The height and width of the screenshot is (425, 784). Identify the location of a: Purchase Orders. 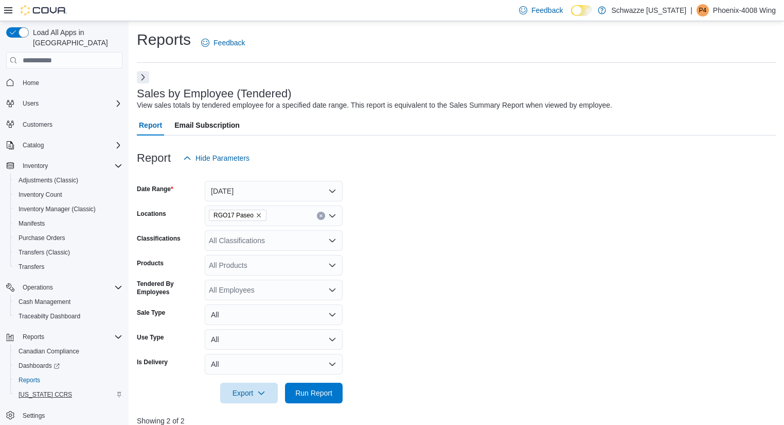
(42, 238).